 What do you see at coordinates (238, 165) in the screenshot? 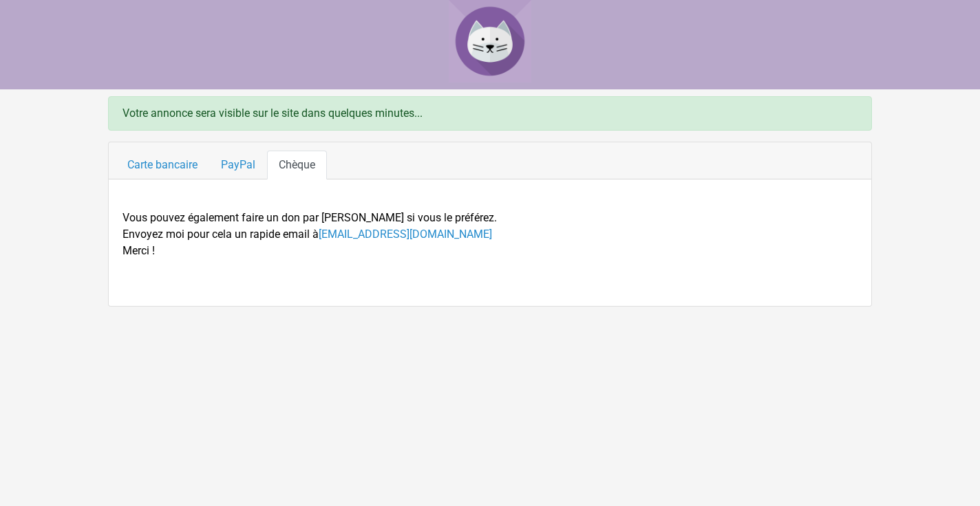
I see `a: PayPal` at bounding box center [238, 165].